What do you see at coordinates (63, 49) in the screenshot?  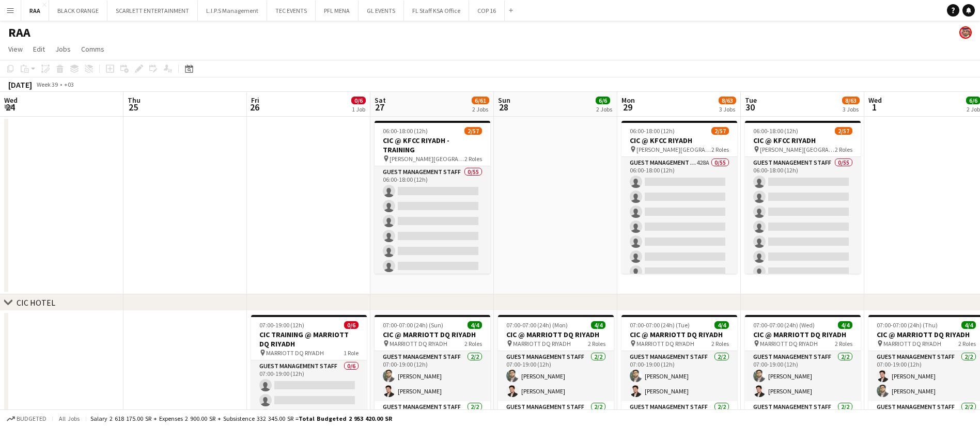 I see `a: Jobs` at bounding box center [63, 49].